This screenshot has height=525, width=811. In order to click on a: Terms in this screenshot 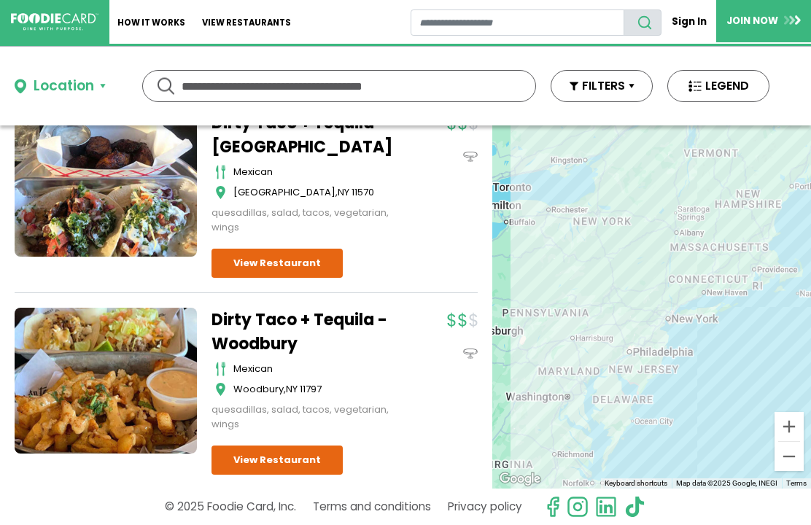, I will do `click(796, 483)`.